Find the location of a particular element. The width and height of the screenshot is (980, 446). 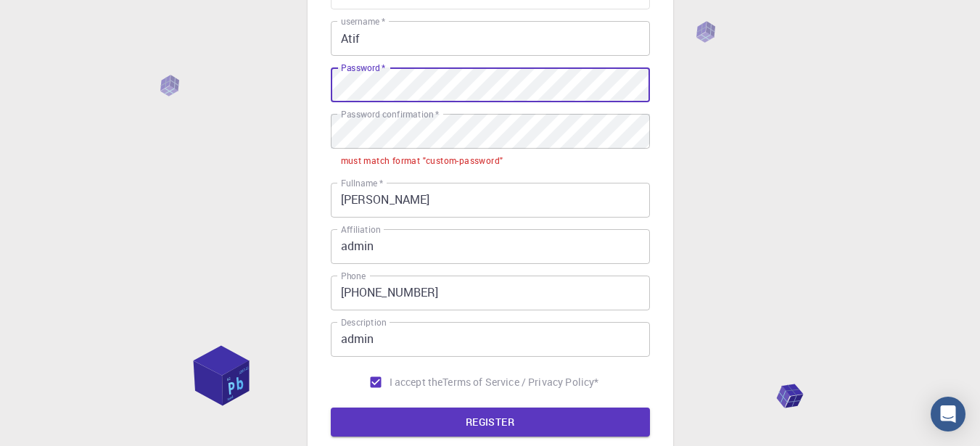

label: Password is located at coordinates (363, 67).